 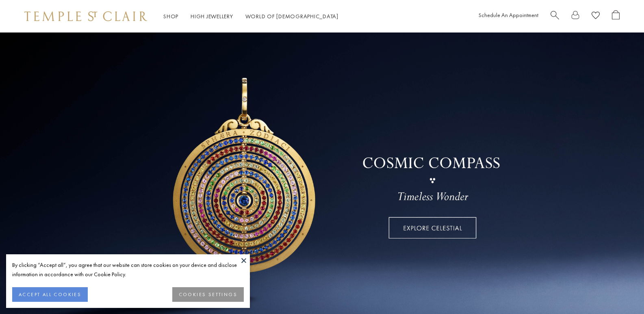 What do you see at coordinates (208, 295) in the screenshot?
I see `button: COOKIES SETTINGS` at bounding box center [208, 295].